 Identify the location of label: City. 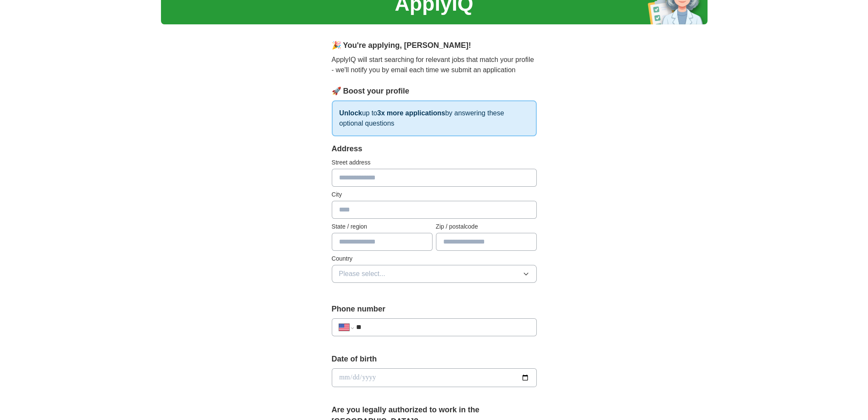
(434, 194).